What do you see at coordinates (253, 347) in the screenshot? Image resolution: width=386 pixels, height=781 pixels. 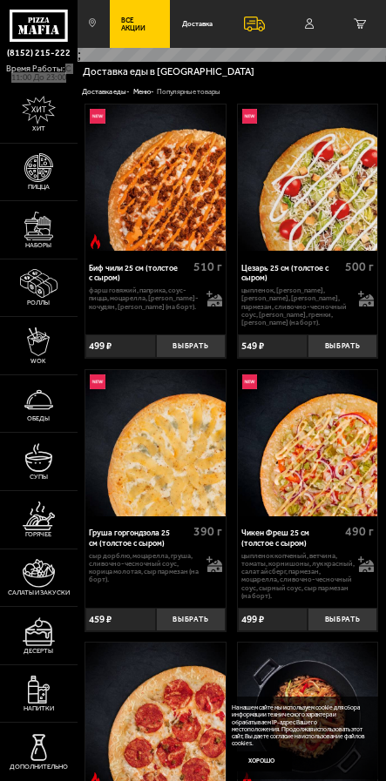 I see `span: 549 ₽` at bounding box center [253, 347].